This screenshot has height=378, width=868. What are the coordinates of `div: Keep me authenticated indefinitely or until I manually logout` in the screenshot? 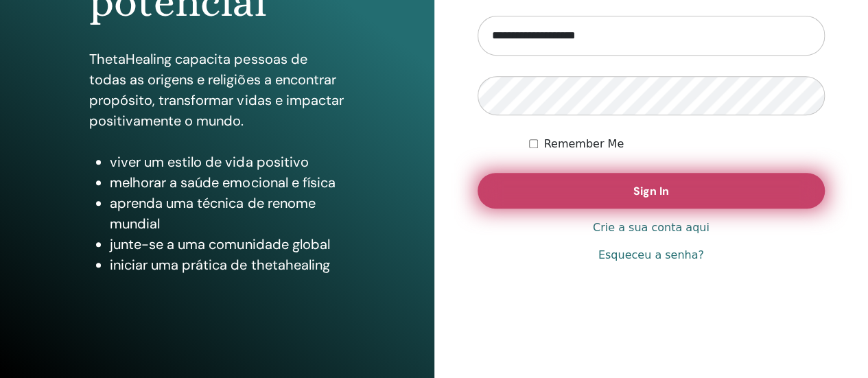 It's located at (677, 144).